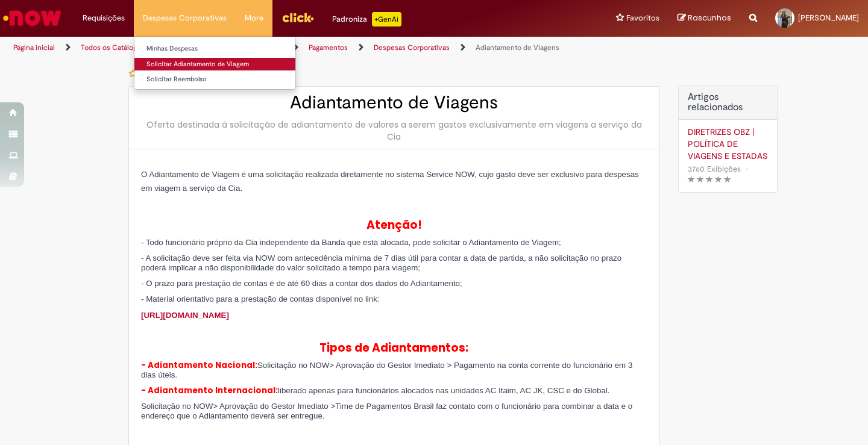 Image resolution: width=868 pixels, height=445 pixels. What do you see at coordinates (32, 18) in the screenshot?
I see `img: ServiceNow` at bounding box center [32, 18].